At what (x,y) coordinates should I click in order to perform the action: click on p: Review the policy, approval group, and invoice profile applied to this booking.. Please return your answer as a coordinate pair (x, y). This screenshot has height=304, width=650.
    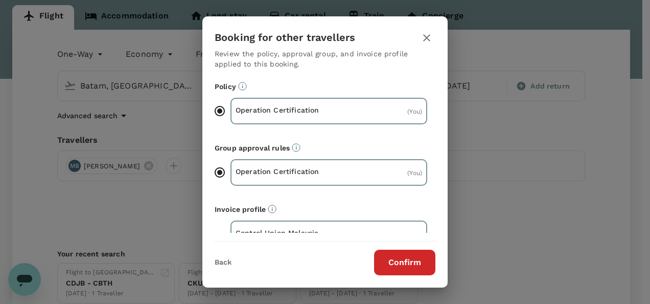
    Looking at the image, I should click on (325, 59).